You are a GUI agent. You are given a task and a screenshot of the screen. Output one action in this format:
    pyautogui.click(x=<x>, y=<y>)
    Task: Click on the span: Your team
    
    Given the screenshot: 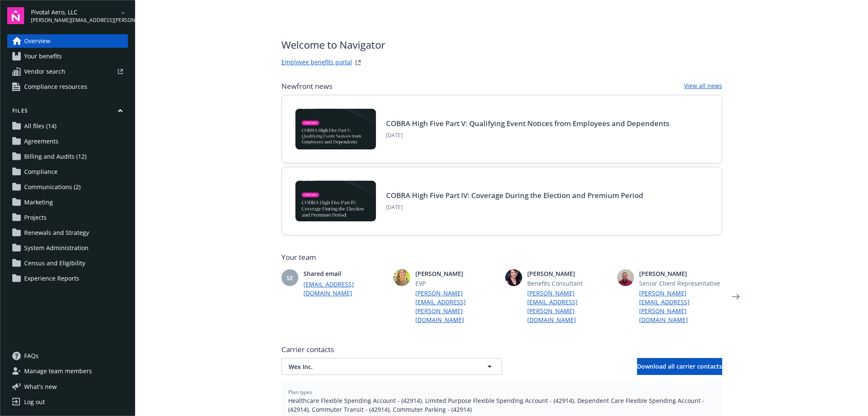 What is the action you would take?
    pyautogui.click(x=501, y=258)
    